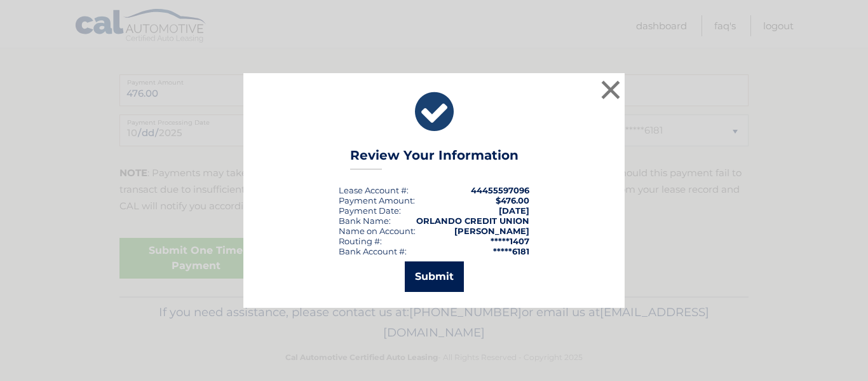  I want to click on span: $476.00, so click(512, 200).